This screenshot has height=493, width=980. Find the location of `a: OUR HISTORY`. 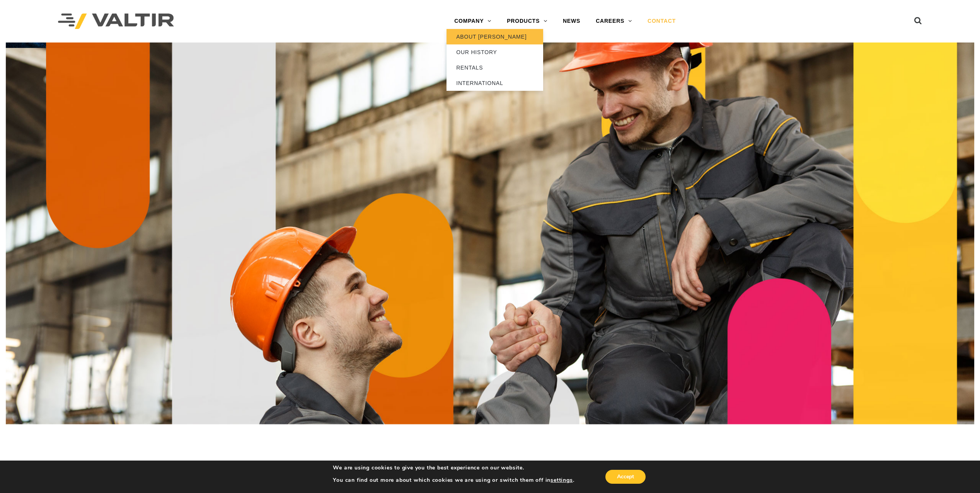

a: OUR HISTORY is located at coordinates (495, 52).